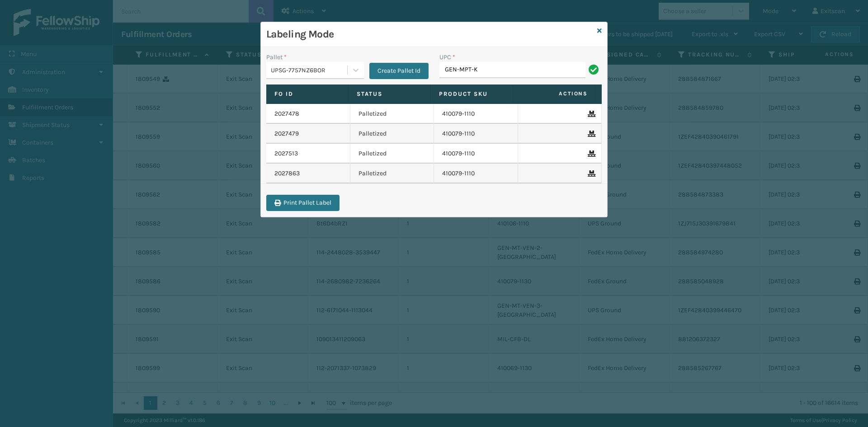 This screenshot has width=868, height=427. I want to click on label: Product SKU, so click(472, 94).